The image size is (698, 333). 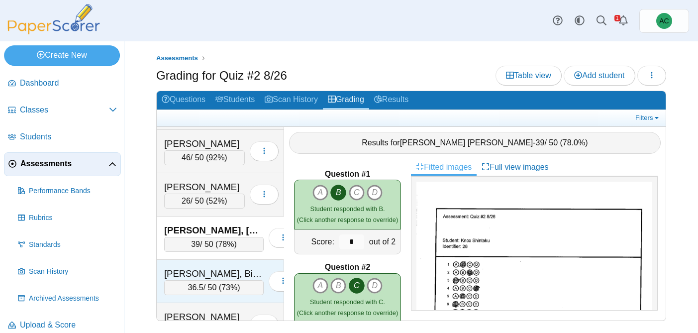 I want to click on b: Question #2, so click(x=348, y=267).